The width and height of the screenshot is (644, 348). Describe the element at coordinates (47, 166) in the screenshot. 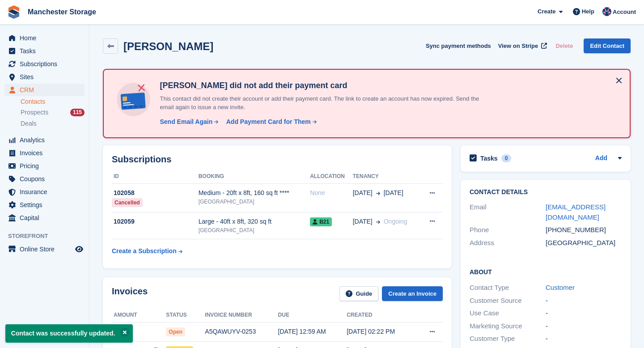

I see `span: Pricing` at that location.